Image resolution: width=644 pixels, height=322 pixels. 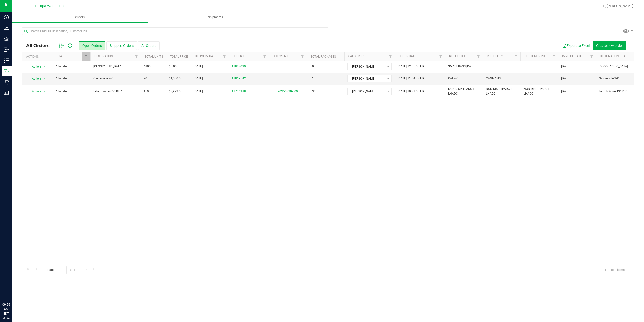 What do you see at coordinates (313, 66) in the screenshot?
I see `span: 0` at bounding box center [313, 66].